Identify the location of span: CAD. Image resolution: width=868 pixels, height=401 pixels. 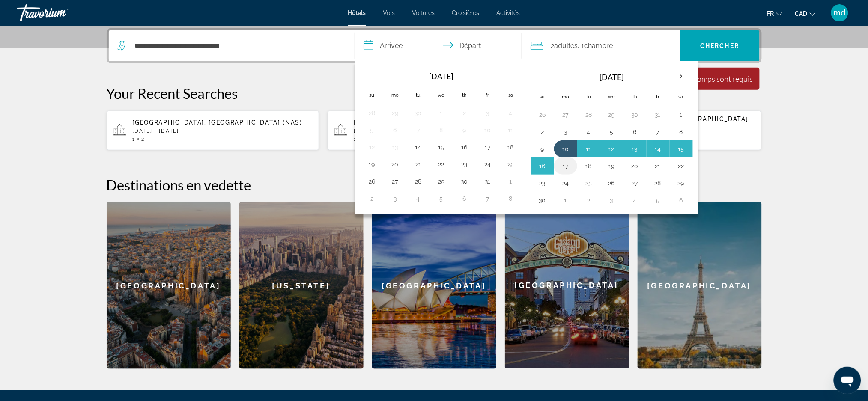
(801, 14).